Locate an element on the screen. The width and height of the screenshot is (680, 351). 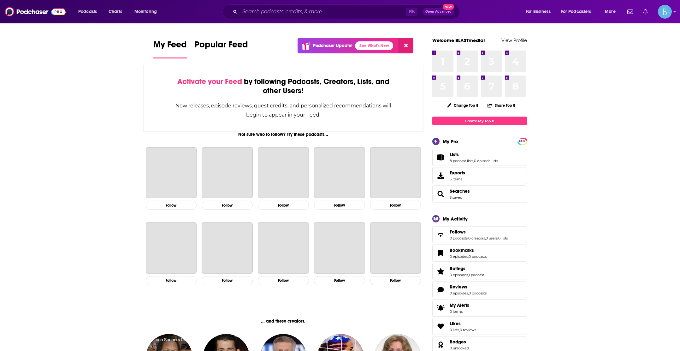
a: 1 podcast is located at coordinates (476, 275).